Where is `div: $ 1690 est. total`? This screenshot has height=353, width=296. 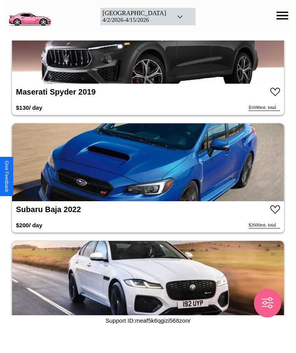
div: $ 1690 est. total is located at coordinates (264, 108).